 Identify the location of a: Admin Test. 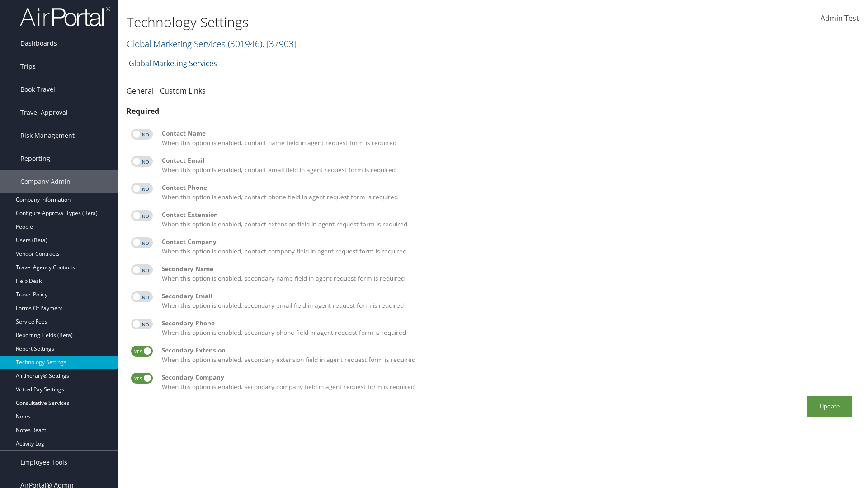
(840, 18).